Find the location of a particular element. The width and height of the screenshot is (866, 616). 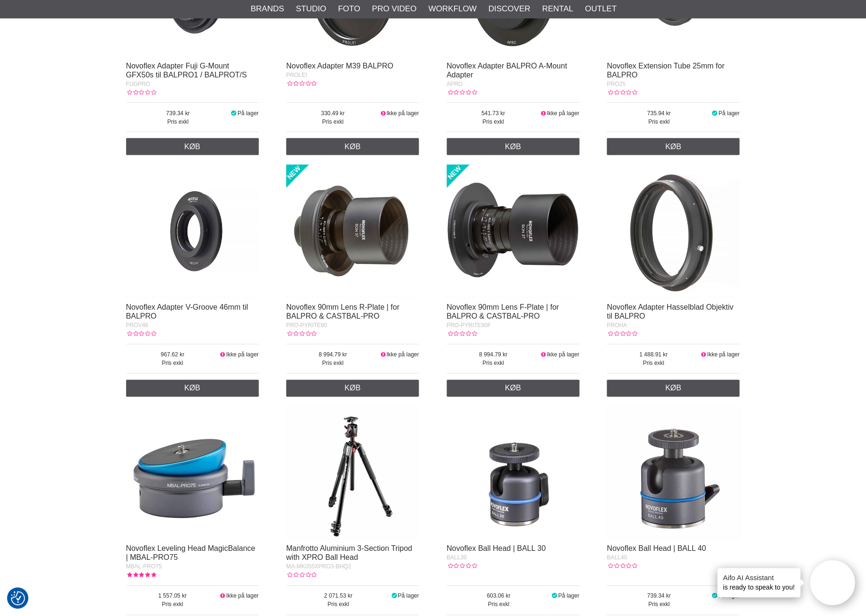

h4: Aifo AI Assistant is located at coordinates (759, 577).